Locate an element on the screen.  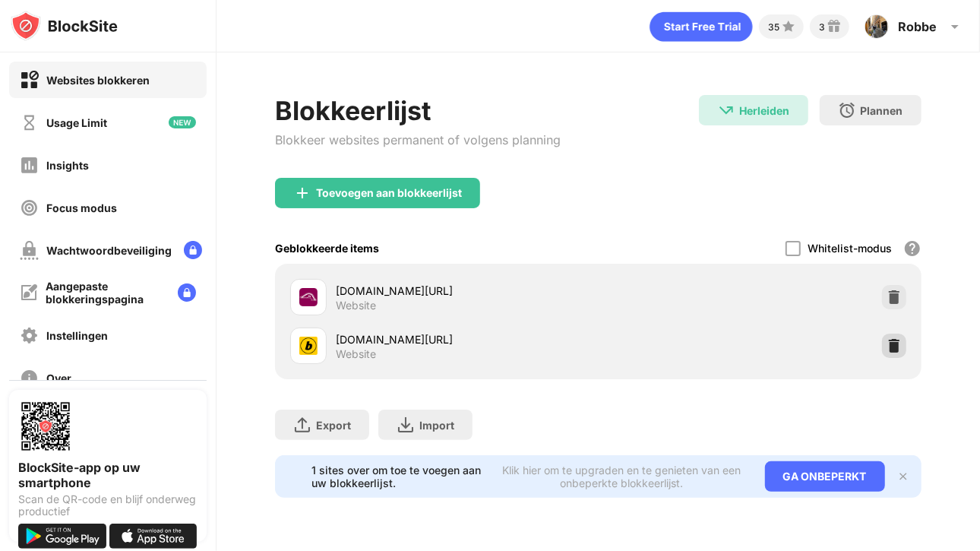
div: Klik hier om te upgraden en te genieten van een onbeperkte blokkeerlijst. is located at coordinates (621, 476).